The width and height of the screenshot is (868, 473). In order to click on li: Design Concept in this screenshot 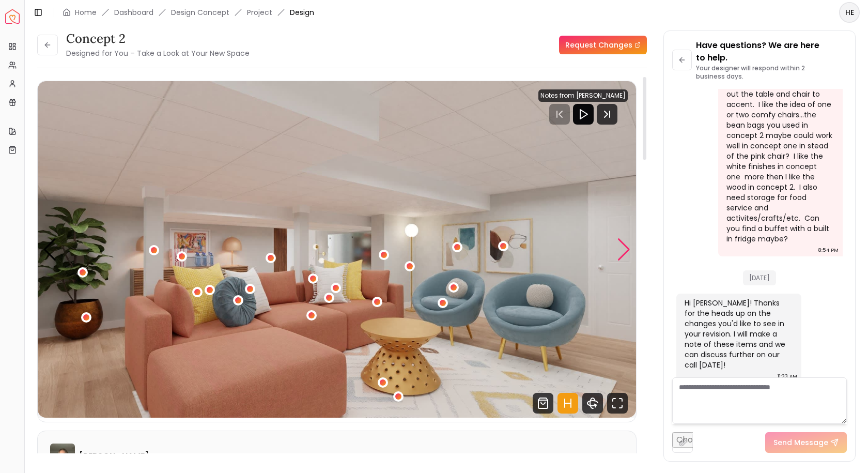, I will do `click(199, 13)`.